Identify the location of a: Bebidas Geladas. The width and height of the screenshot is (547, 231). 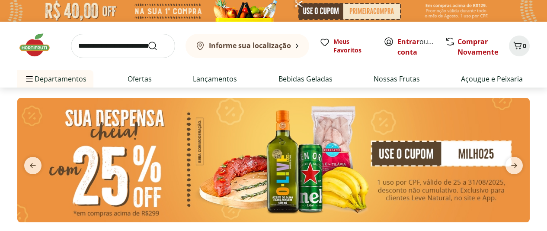
(305, 79).